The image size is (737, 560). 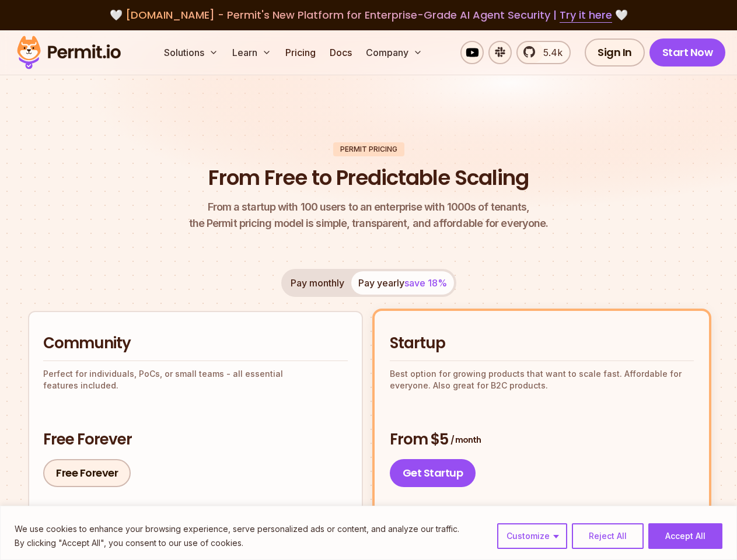 I want to click on a: Docs, so click(x=340, y=53).